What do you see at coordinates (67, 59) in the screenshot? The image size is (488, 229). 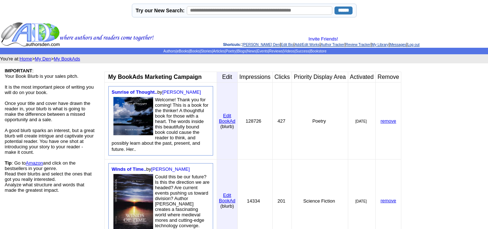 I see `a: My BookAds` at bounding box center [67, 59].